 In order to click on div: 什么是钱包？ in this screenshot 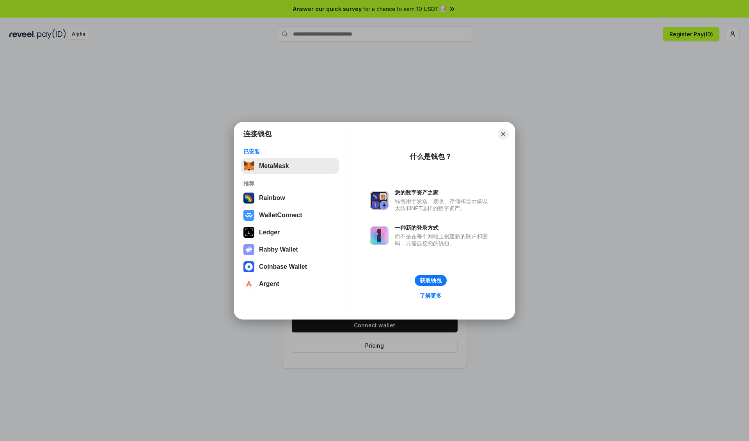, I will do `click(431, 157)`.